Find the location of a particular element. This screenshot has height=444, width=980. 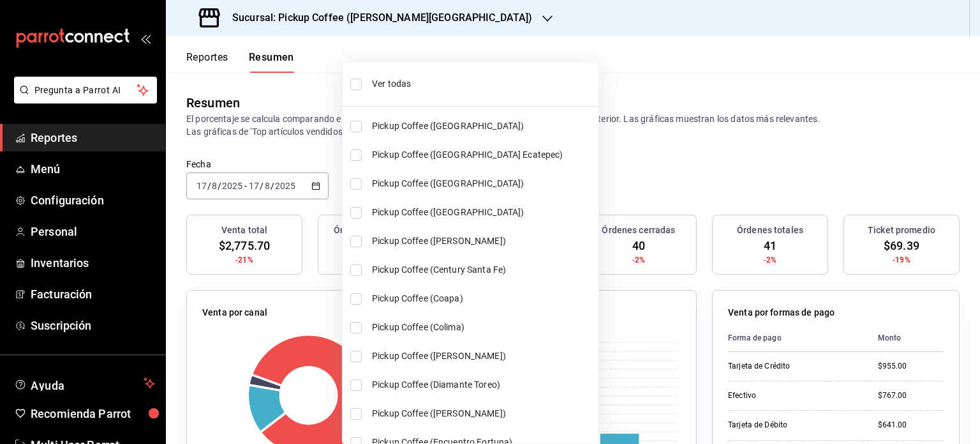

span: Pickup Coffee (Century Santa Fe) is located at coordinates (482, 269).